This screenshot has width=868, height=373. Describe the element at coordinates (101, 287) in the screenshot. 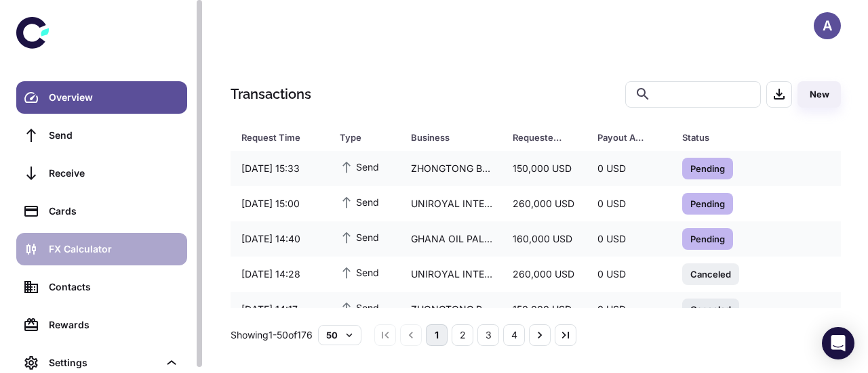

I see `a: Contacts` at that location.